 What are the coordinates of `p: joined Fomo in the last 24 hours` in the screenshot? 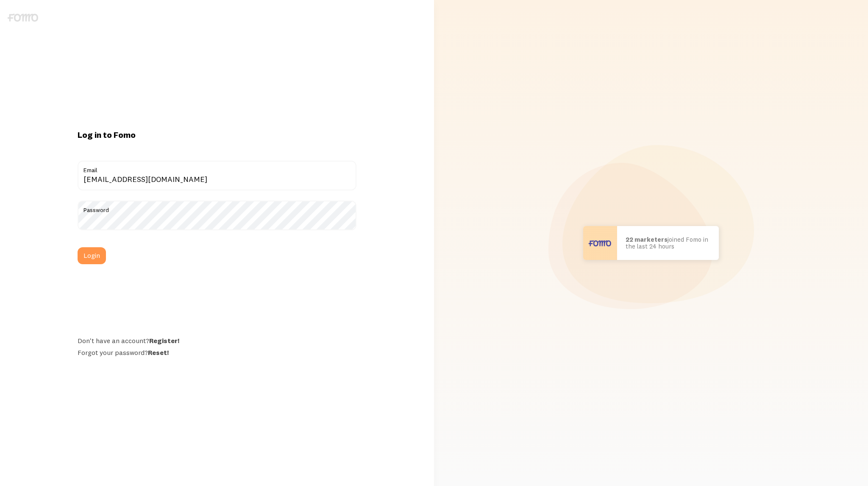 It's located at (668, 243).